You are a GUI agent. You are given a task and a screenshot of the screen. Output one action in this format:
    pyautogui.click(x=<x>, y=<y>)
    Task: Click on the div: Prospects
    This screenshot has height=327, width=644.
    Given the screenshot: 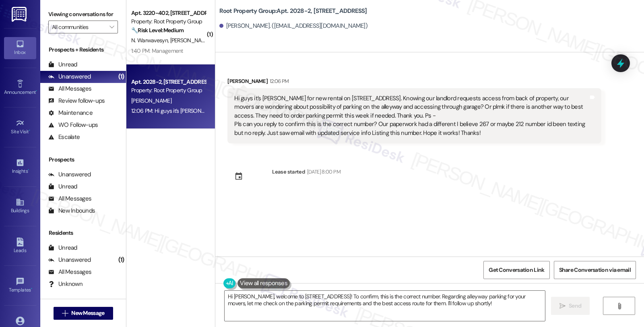 What is the action you would take?
    pyautogui.click(x=83, y=160)
    